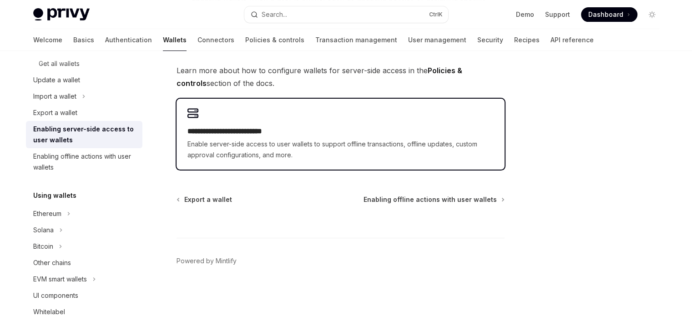  Describe the element at coordinates (346, 15) in the screenshot. I see `button: Search...CtrlK` at that location.